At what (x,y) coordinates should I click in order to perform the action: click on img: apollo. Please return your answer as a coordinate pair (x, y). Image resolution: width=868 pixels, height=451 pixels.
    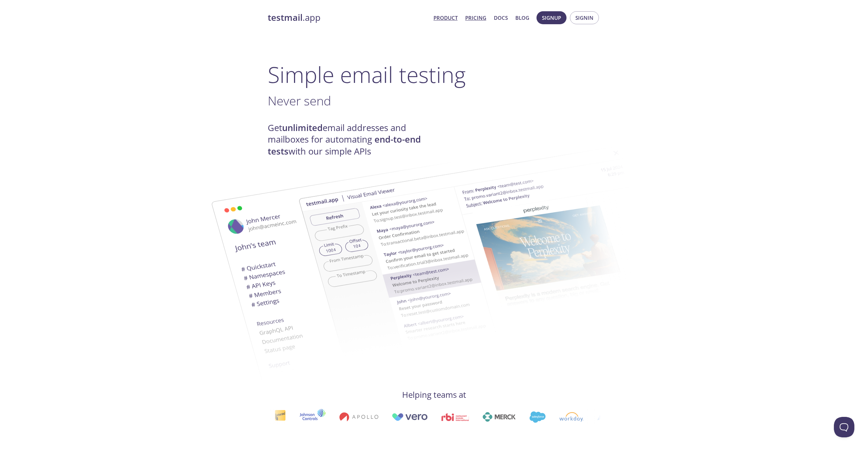
    Looking at the image, I should click on (358, 417).